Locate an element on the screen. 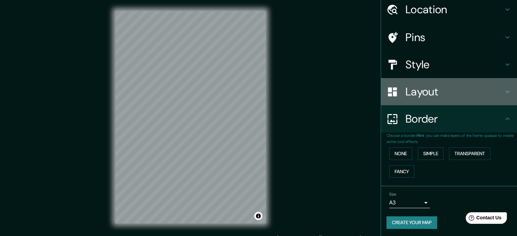 The width and height of the screenshot is (517, 236). div: Style is located at coordinates (449, 65).